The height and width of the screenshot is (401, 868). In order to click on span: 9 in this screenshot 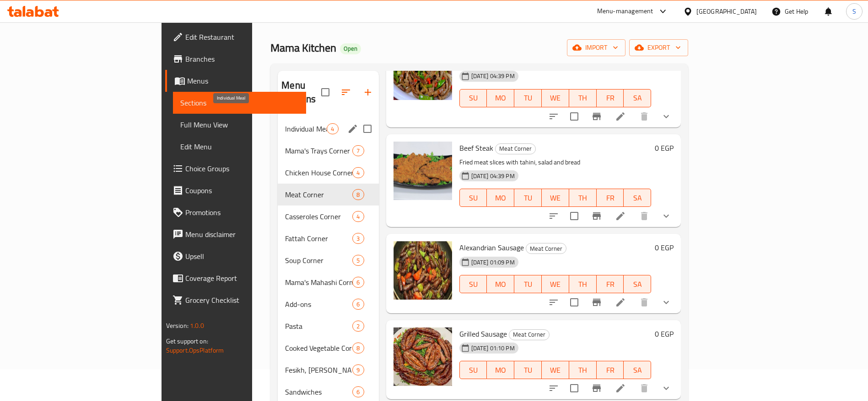, I will do `click(358, 371)`.